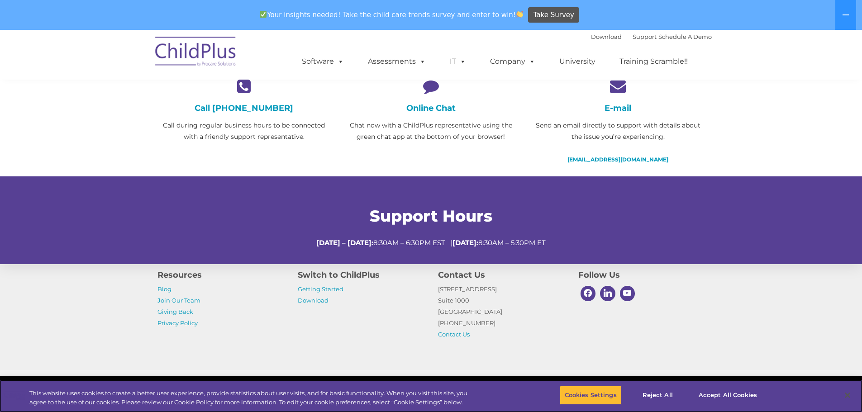 This screenshot has width=862, height=412. What do you see at coordinates (618, 131) in the screenshot?
I see `p: Send an email directly to support with details about the issue you’re experiencing.` at bounding box center [618, 131].